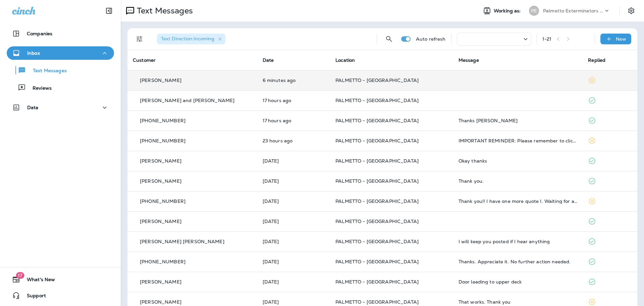 The image size is (644, 306). I want to click on p: Aug 18, 2025 09:34 AM, so click(294, 282).